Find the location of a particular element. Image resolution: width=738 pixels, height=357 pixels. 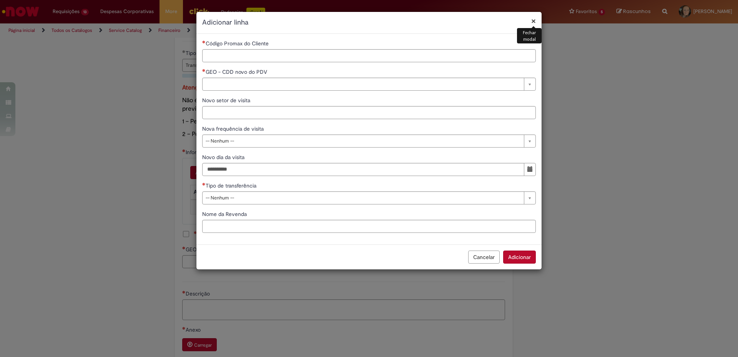

button: Cancelar is located at coordinates (484, 257).